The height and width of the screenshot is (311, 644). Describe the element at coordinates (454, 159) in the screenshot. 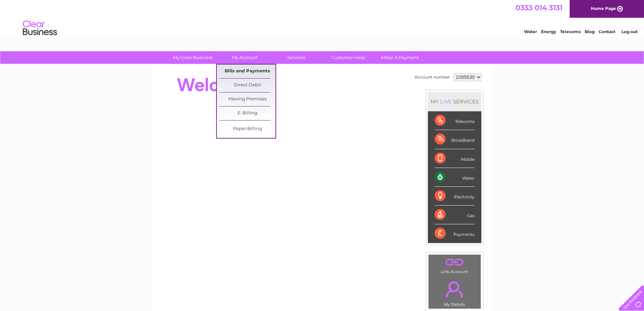

I see `div: Mobile` at that location.